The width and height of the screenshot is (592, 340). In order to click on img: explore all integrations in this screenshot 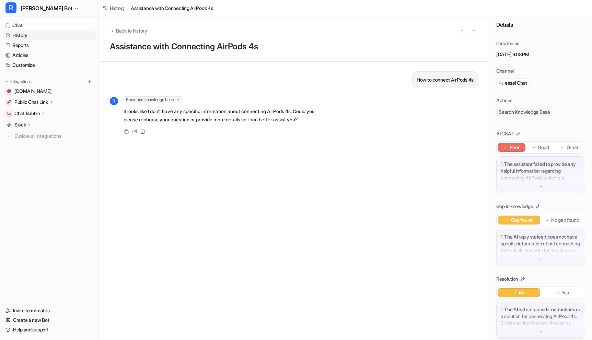, I will do `click(9, 136)`.